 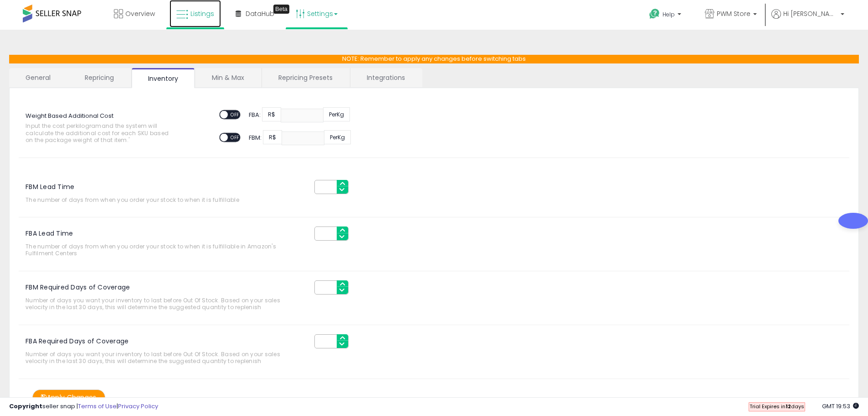 What do you see at coordinates (667, 16) in the screenshot?
I see `a: Help` at bounding box center [667, 16].